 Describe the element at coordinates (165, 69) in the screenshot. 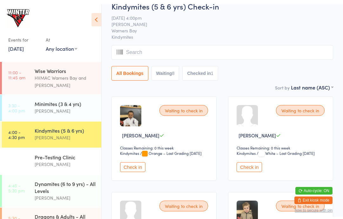

I see `button: Waiting8` at that location.